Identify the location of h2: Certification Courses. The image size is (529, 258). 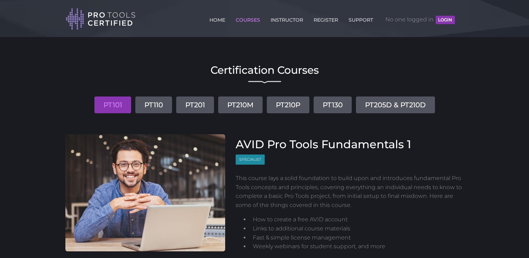
(265, 70).